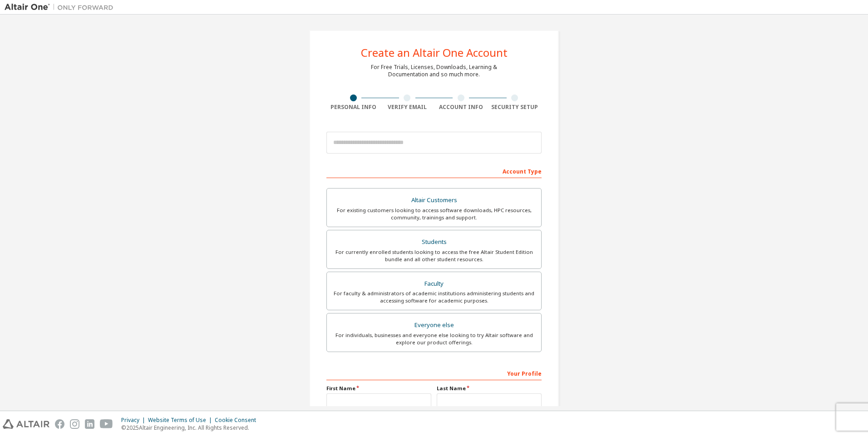  Describe the element at coordinates (25, 424) in the screenshot. I see `img: altair_logo.svg` at that location.